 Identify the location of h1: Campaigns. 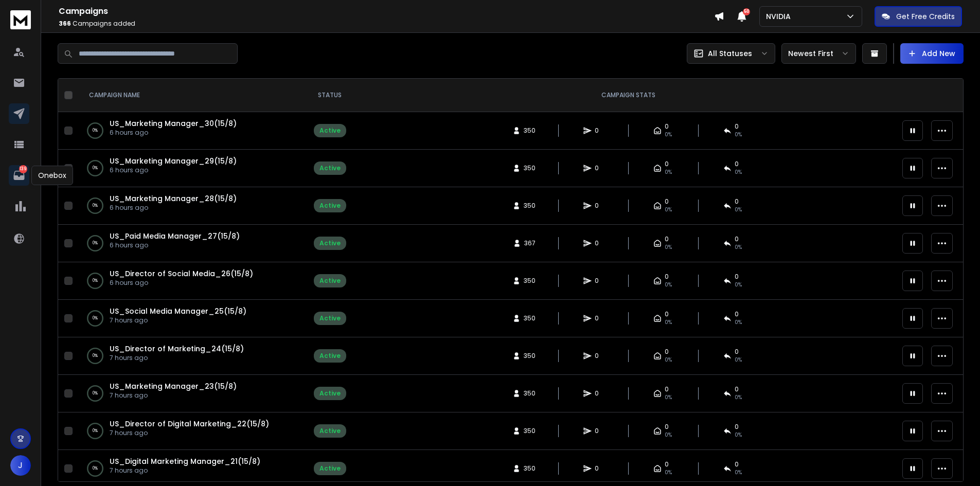
(386, 11).